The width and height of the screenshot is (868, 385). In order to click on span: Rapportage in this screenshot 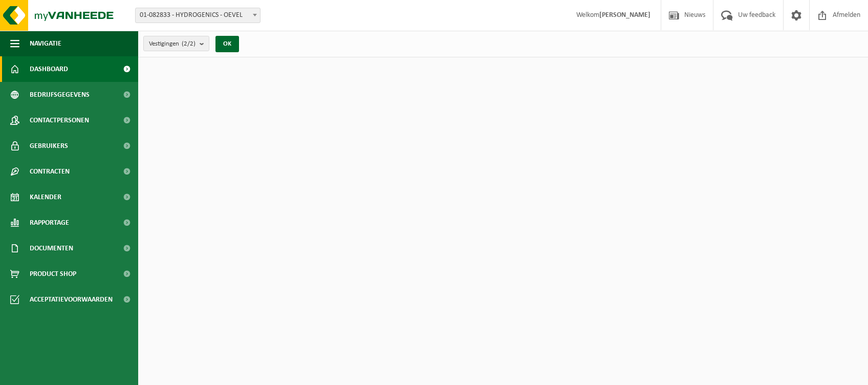, I will do `click(49, 223)`.